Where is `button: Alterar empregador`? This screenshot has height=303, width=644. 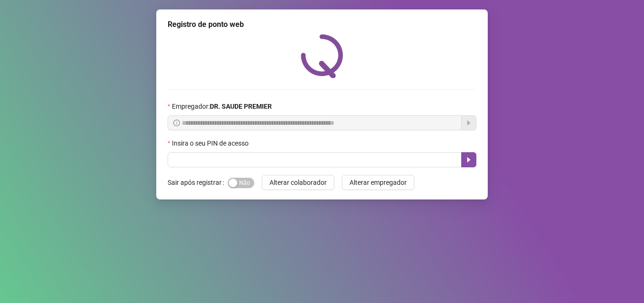
button: Alterar empregador is located at coordinates (378, 182).